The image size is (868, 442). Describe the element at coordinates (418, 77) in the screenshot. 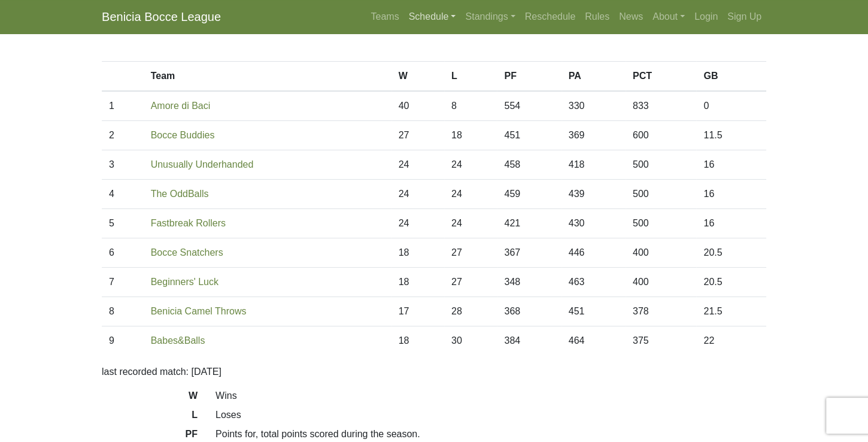

I see `th: W` at that location.